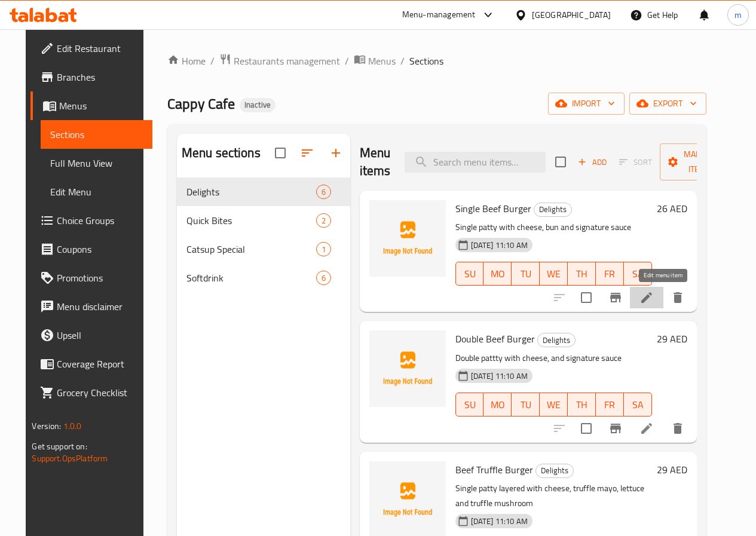 The image size is (756, 536). I want to click on div: Quick Bites2, so click(264, 220).